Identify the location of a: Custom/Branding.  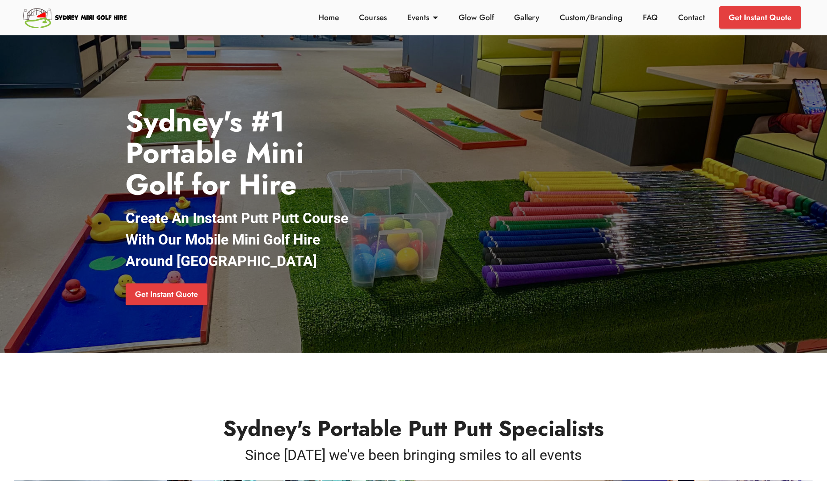
(591, 17).